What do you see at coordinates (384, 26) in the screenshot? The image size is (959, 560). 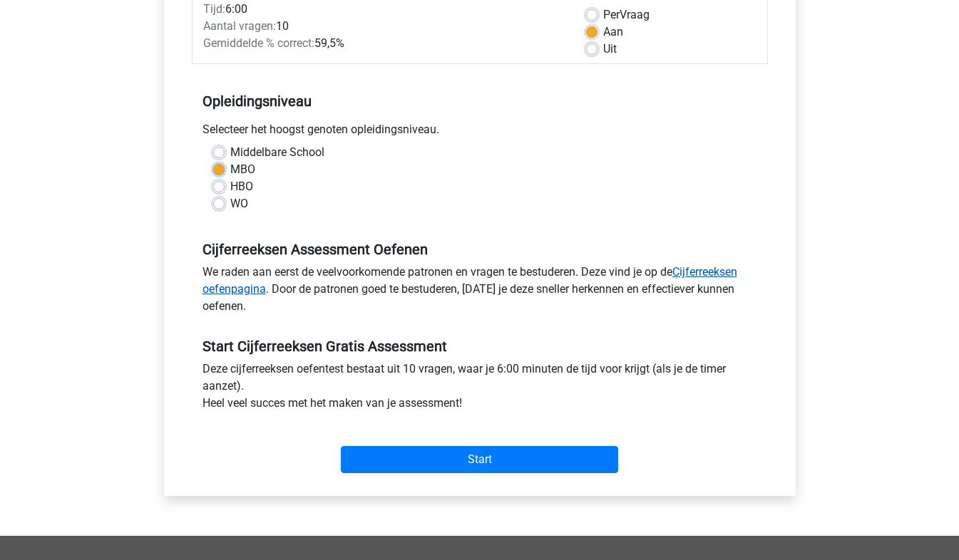 I see `div: 10` at bounding box center [384, 26].